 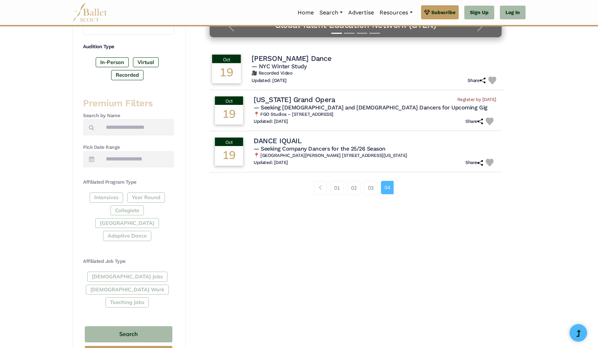 What do you see at coordinates (427, 12) in the screenshot?
I see `img: gem.svg` at bounding box center [427, 12].